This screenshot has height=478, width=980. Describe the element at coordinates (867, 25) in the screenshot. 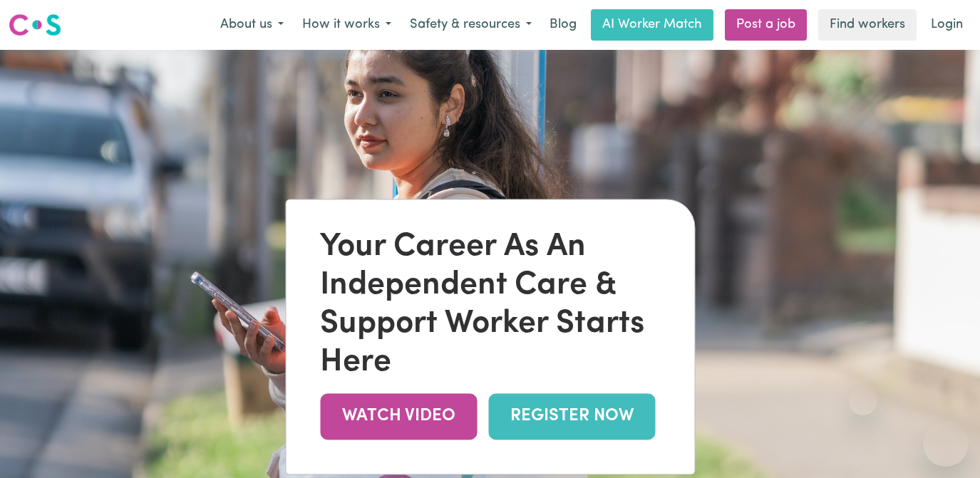

I see `a: Find workers` at that location.